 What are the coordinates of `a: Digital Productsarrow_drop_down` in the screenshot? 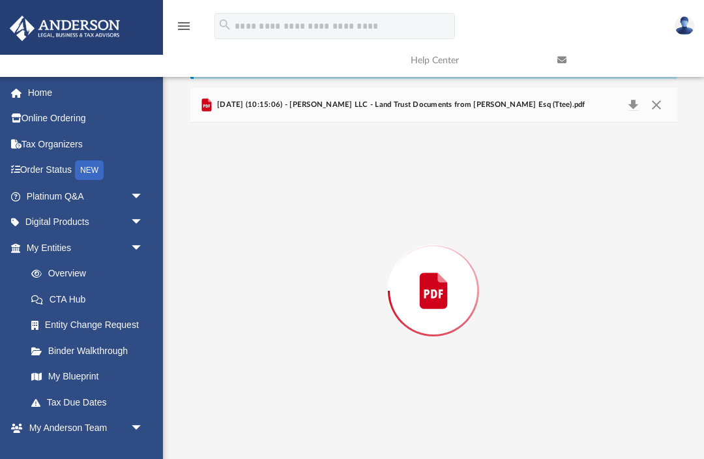 It's located at (86, 222).